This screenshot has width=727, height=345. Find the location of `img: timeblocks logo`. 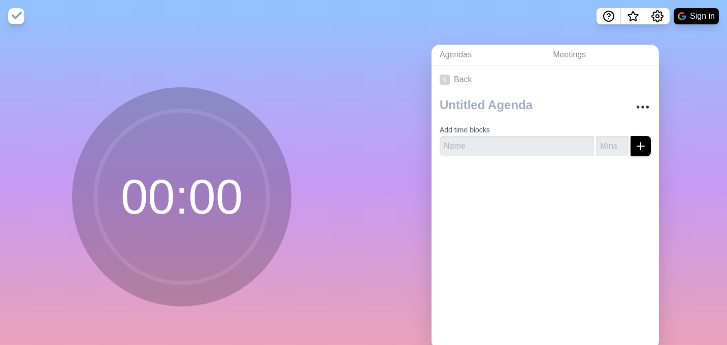

img: timeblocks logo is located at coordinates (16, 16).